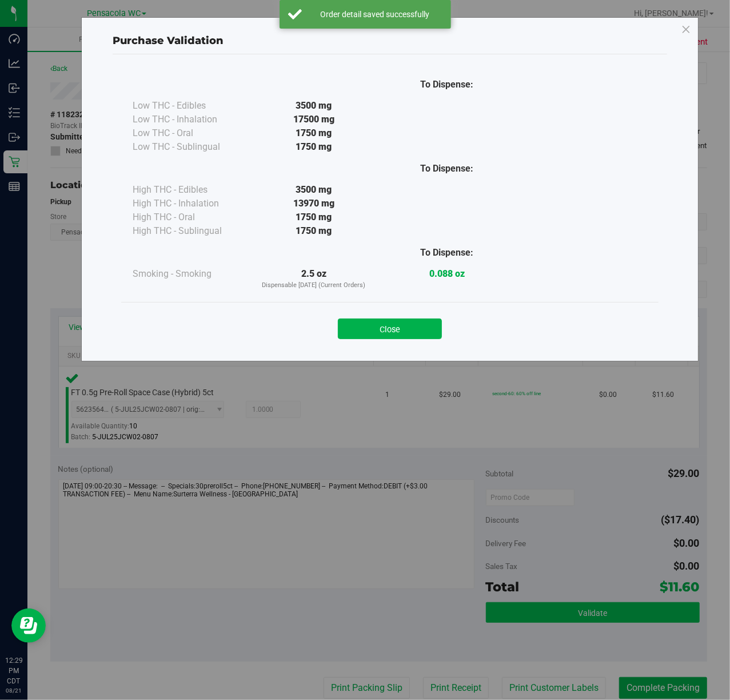  Describe the element at coordinates (190, 147) in the screenshot. I see `div: Low THC - Sublingual` at that location.